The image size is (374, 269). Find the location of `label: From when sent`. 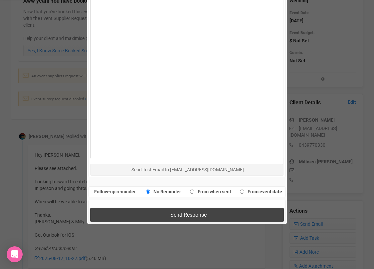

label: From when sent is located at coordinates (209, 191).